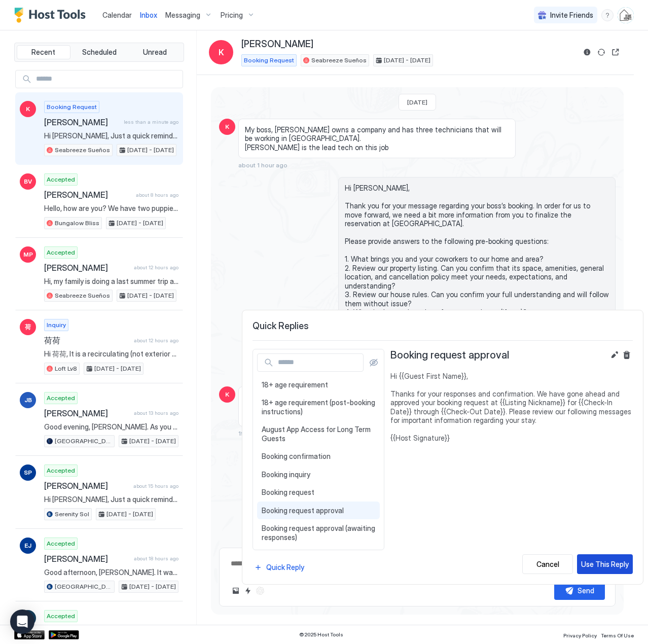 This screenshot has width=648, height=644. I want to click on button: Delete, so click(627, 355).